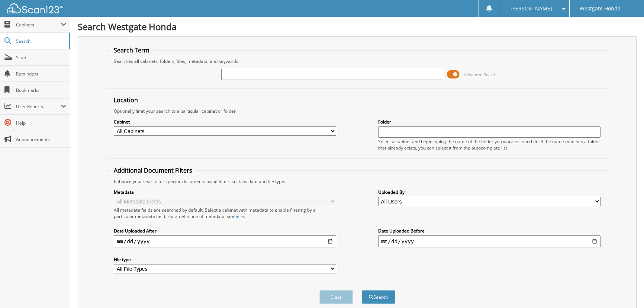 Image resolution: width=644 pixels, height=308 pixels. What do you see at coordinates (41, 90) in the screenshot?
I see `span: Bookmarks` at bounding box center [41, 90].